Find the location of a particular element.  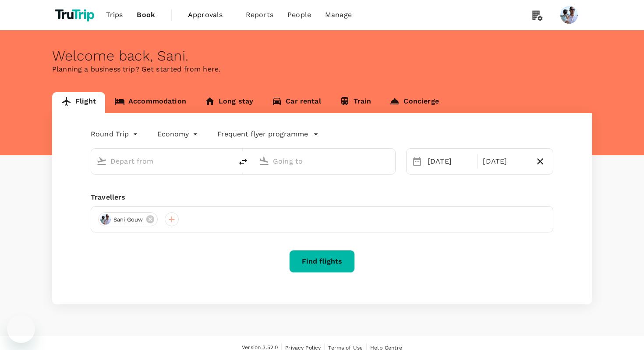

div: Sani Gouw is located at coordinates (128, 220).